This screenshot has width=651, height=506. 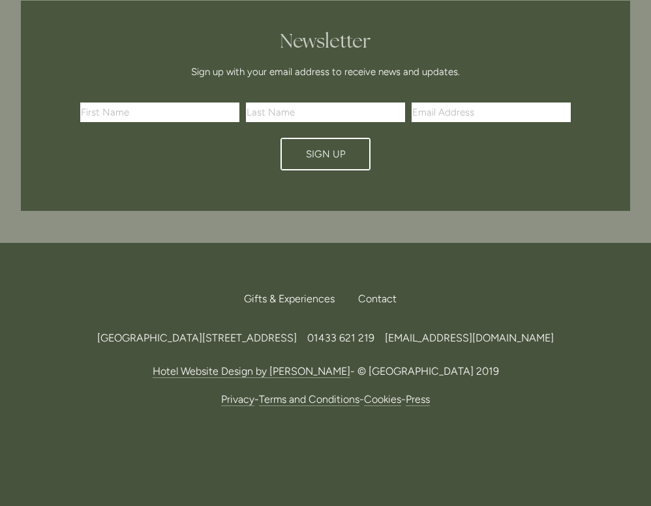 I want to click on span: Gifts & Experiences, so click(x=289, y=298).